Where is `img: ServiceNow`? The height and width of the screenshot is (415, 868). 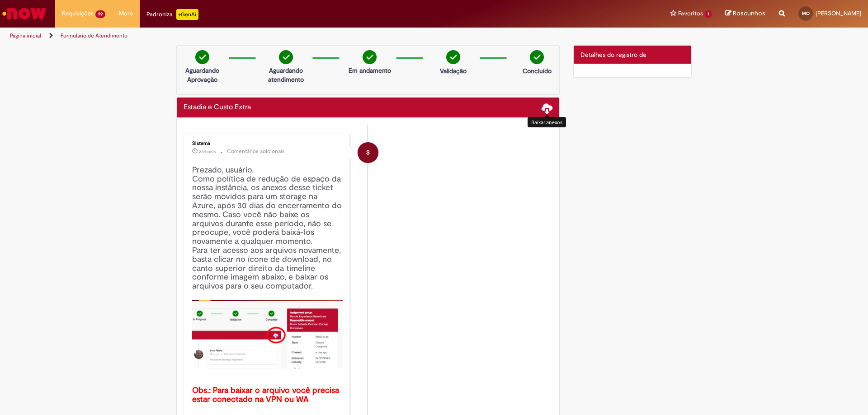 img: ServiceNow is located at coordinates (24, 14).